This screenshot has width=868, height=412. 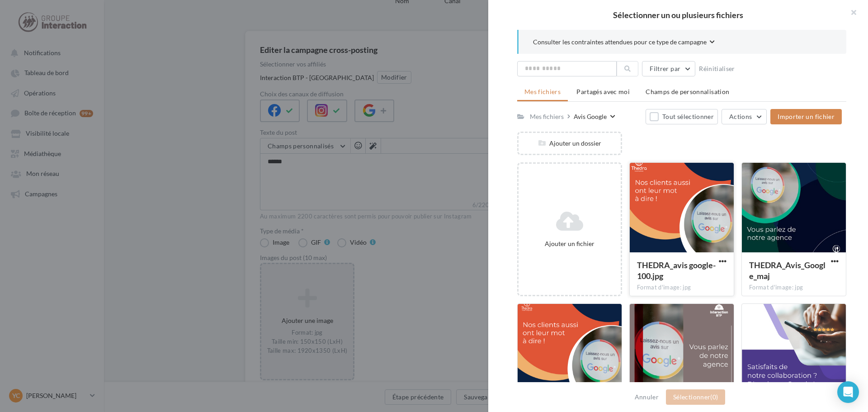 I want to click on span: Actions, so click(x=741, y=116).